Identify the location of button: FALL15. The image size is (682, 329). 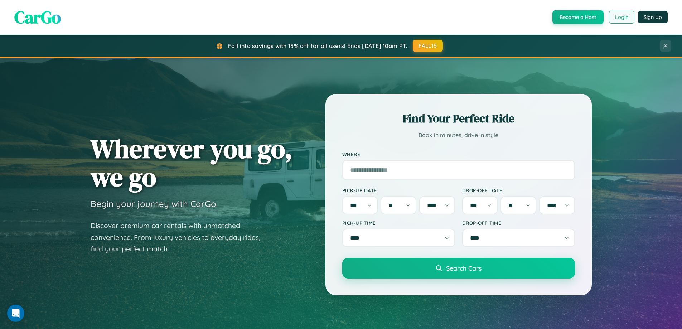
(428, 46).